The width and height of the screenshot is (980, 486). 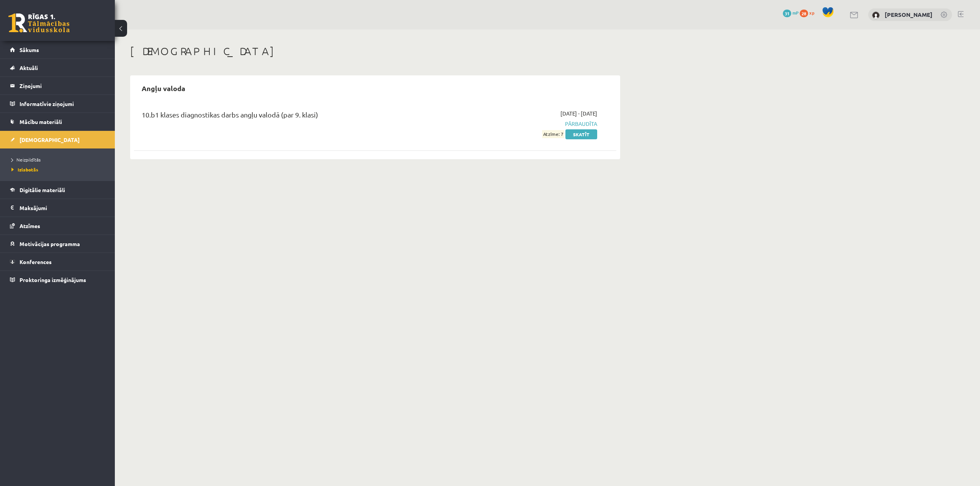 I want to click on h2: Angļu valoda, so click(x=163, y=88).